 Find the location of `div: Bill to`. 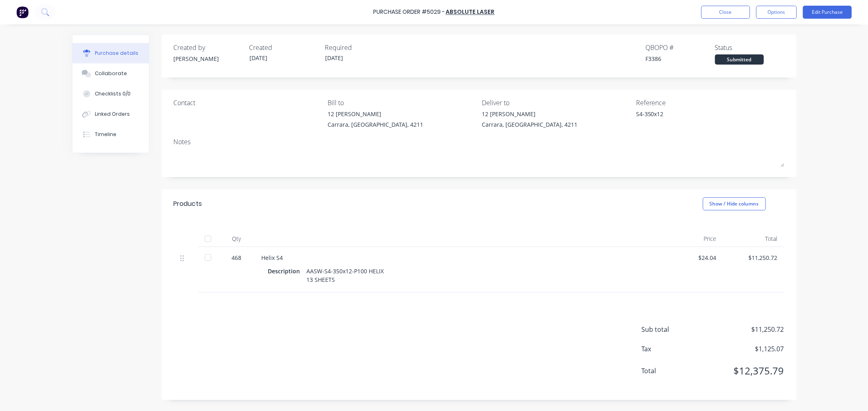

div: Bill to is located at coordinates (402, 103).